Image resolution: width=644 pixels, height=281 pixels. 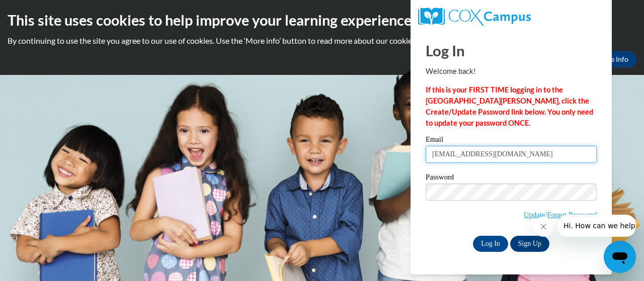 What do you see at coordinates (559, 215) in the screenshot?
I see `a: Update/Forgot Password` at bounding box center [559, 215].